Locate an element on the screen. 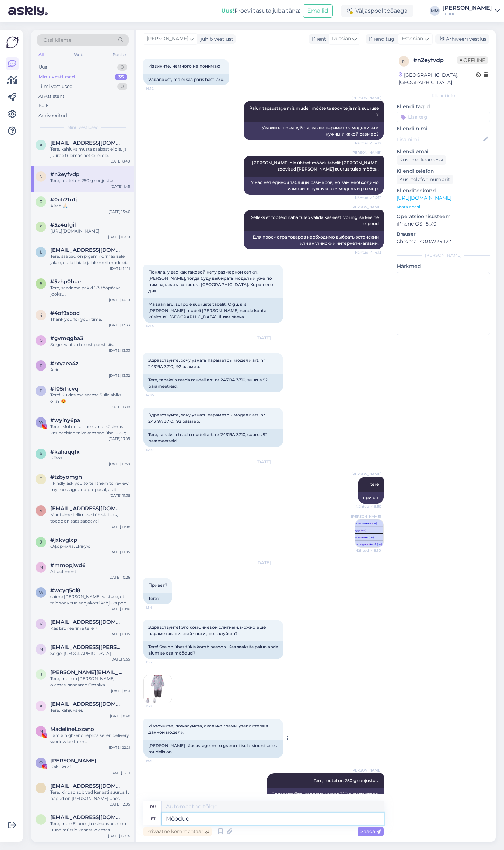  span: #kahaqqfx is located at coordinates (65, 452).